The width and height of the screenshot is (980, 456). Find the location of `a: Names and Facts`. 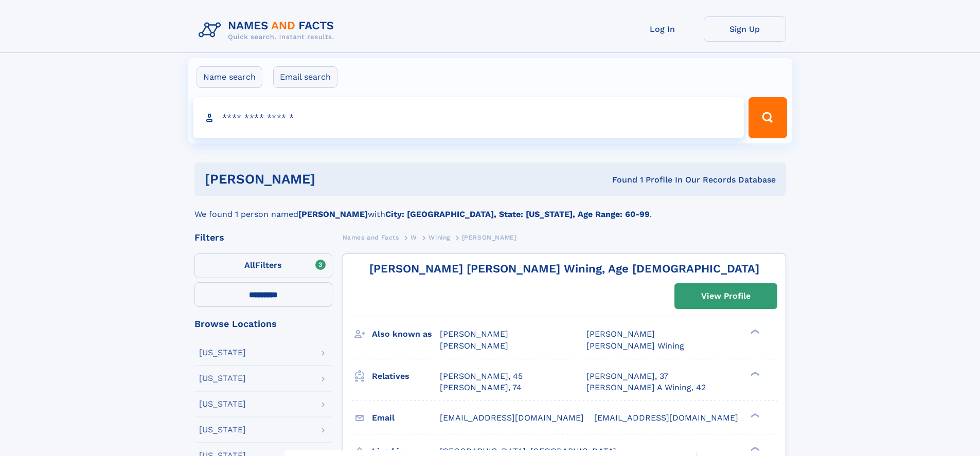

a: Names and Facts is located at coordinates (371, 237).